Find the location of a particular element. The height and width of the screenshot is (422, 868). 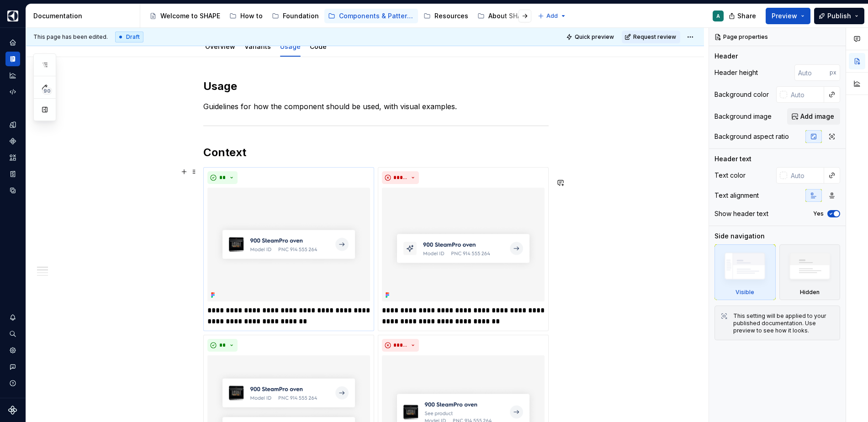

span: Publish is located at coordinates (839, 16).